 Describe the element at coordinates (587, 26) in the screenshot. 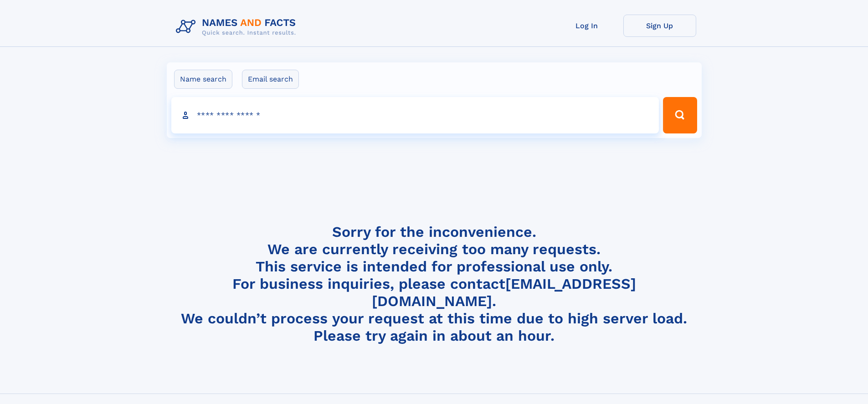

I see `a: Log In` at that location.